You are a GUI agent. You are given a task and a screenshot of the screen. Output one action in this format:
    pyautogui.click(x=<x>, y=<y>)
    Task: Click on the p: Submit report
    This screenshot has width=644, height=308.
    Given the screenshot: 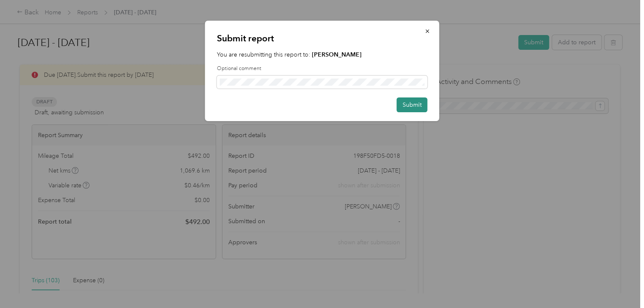 What is the action you would take?
    pyautogui.click(x=322, y=38)
    